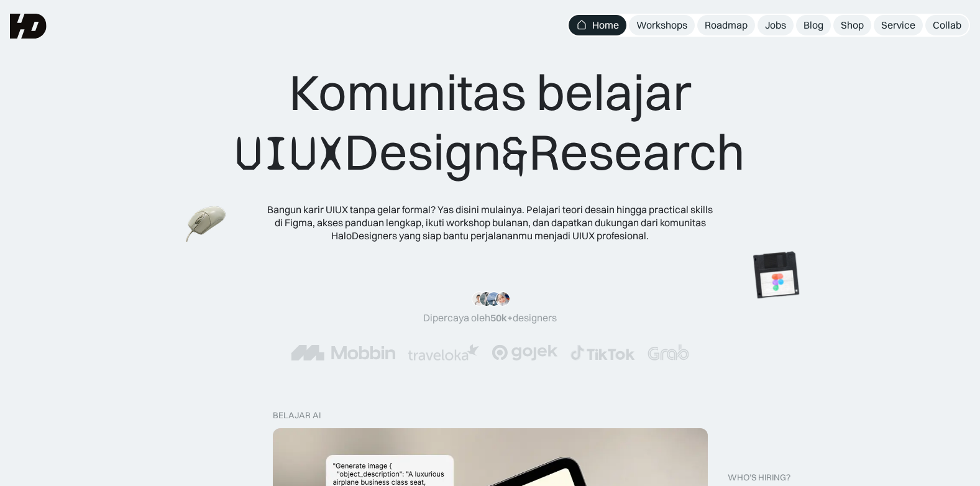 This screenshot has height=486, width=980. What do you see at coordinates (852, 25) in the screenshot?
I see `div: Shop` at bounding box center [852, 25].